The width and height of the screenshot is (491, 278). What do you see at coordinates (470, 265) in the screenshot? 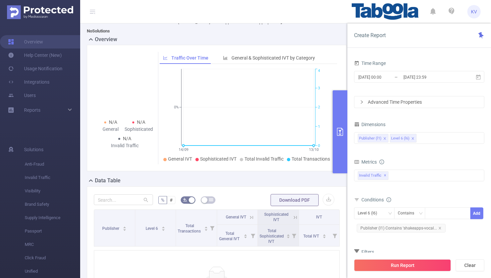
I see `button: Clear` at bounding box center [470, 265].